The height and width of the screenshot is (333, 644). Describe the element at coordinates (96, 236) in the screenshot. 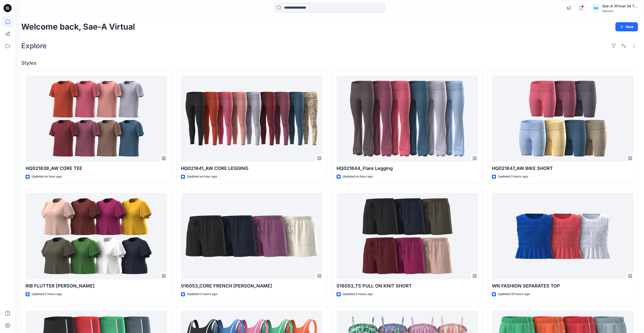

I see `a: RIB FLUTTER HENLEY` at that location.